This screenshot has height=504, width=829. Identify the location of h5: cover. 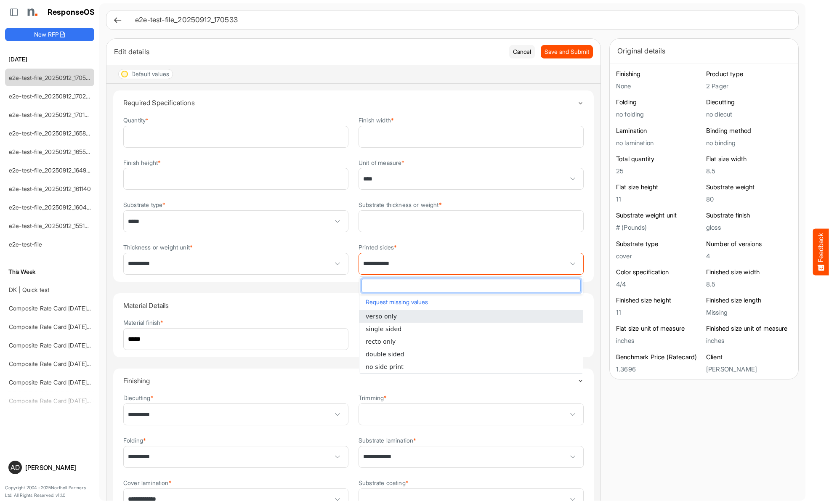
(659, 256).